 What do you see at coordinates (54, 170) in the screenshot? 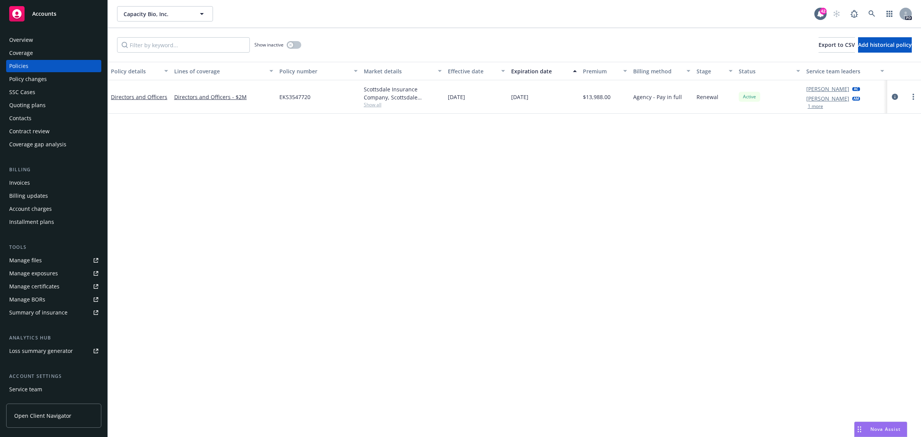
I see `div: Billing` at bounding box center [54, 170].